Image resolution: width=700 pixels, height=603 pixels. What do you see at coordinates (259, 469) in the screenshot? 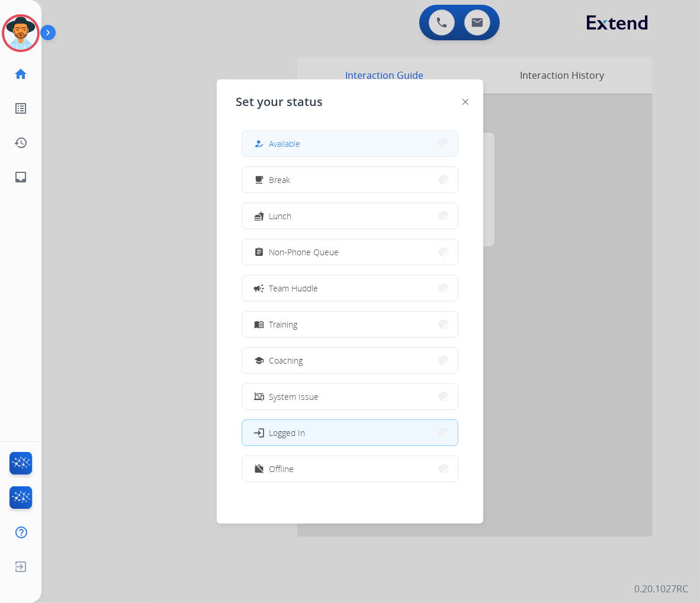
I see `mat-icon: work_off` at bounding box center [259, 469].